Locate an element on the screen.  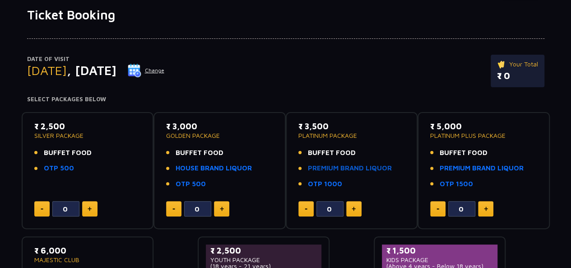
p: ₹ 1,500 is located at coordinates (440, 250).